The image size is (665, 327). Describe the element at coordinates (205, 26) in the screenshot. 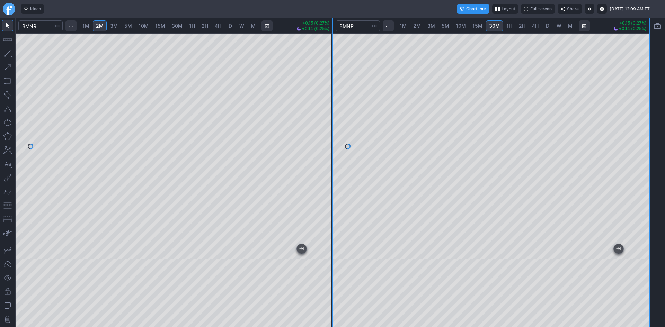

I see `a: 2H` at that location.